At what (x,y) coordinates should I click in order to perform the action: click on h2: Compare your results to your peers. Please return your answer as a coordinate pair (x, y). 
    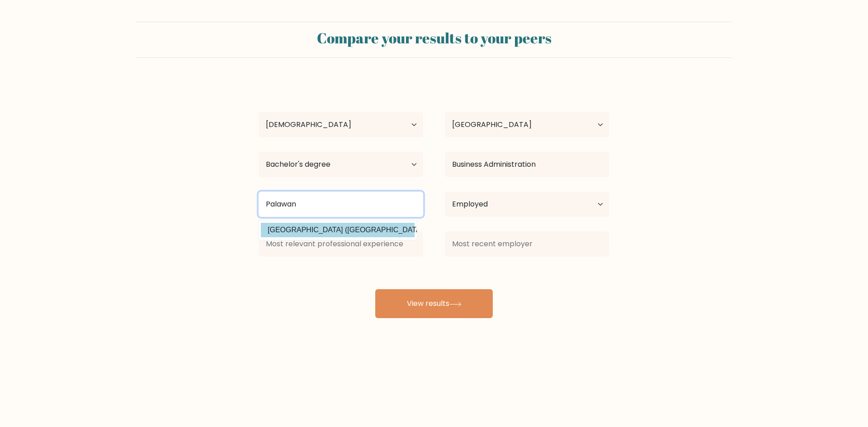
    Looking at the image, I should click on (434, 38).